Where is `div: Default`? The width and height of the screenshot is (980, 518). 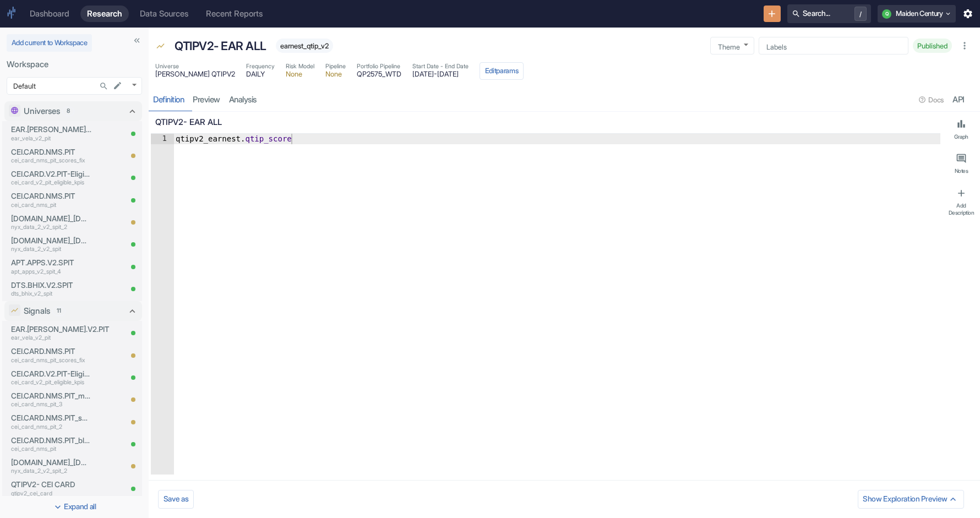
div: Default is located at coordinates (74, 86).